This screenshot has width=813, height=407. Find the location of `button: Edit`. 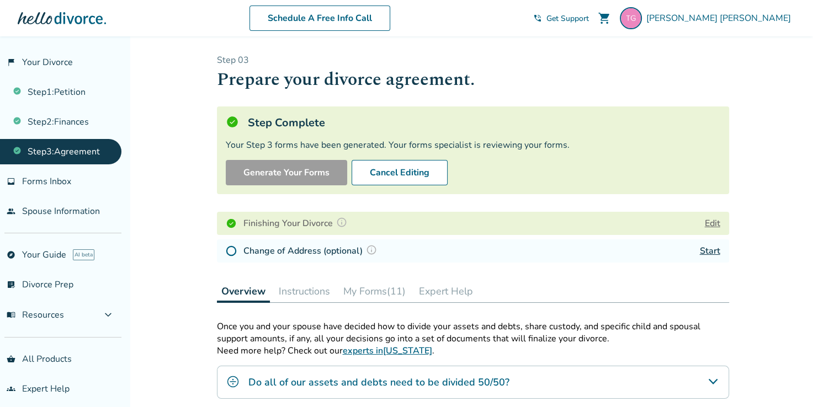

button: Edit is located at coordinates (712, 223).